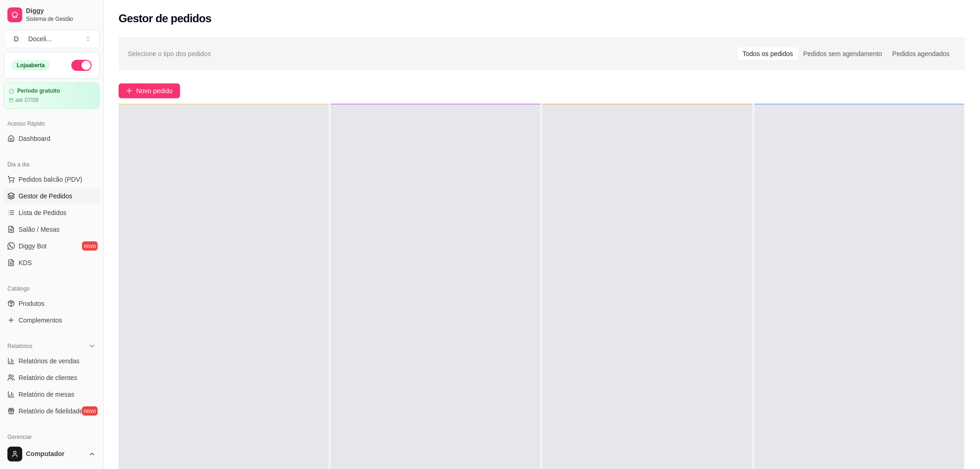 The image size is (980, 469). What do you see at coordinates (165, 18) in the screenshot?
I see `h2: Gestor de pedidos` at bounding box center [165, 18].